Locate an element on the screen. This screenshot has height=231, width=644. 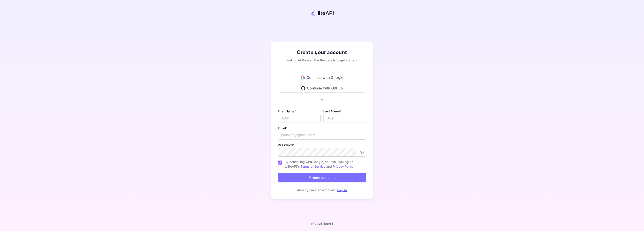
button: toggle password visibility is located at coordinates (362, 152).